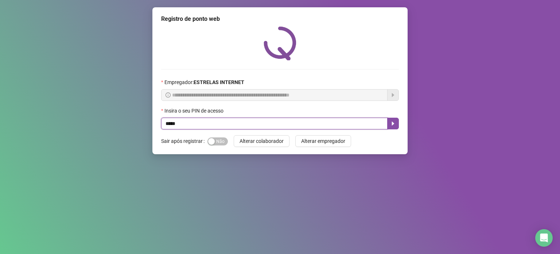 The image size is (560, 254). Describe the element at coordinates (184, 141) in the screenshot. I see `label: Sair após registrar` at that location.